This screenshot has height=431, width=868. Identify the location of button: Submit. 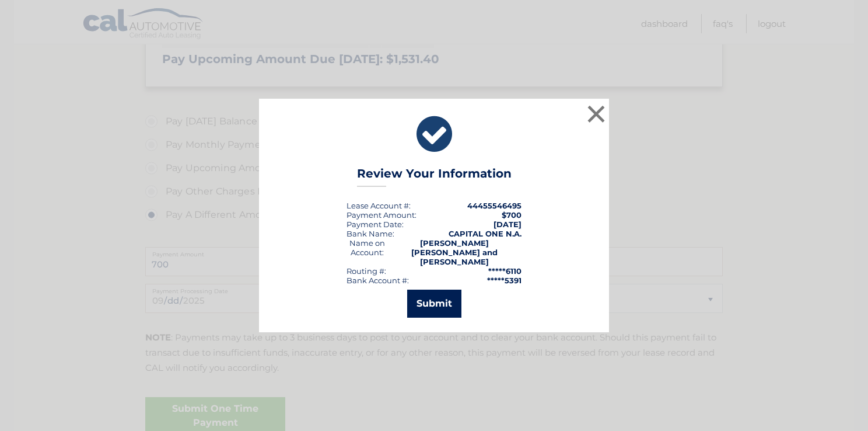
(434, 303).